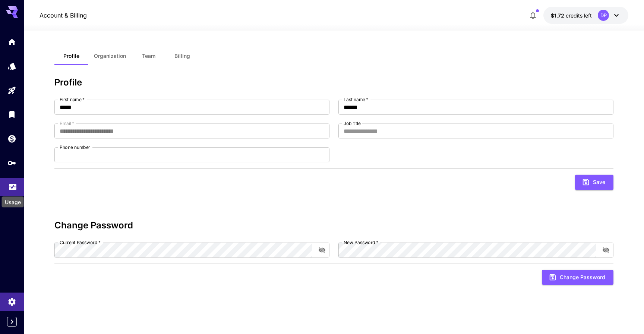 This screenshot has height=334, width=644. I want to click on span: Billing, so click(182, 56).